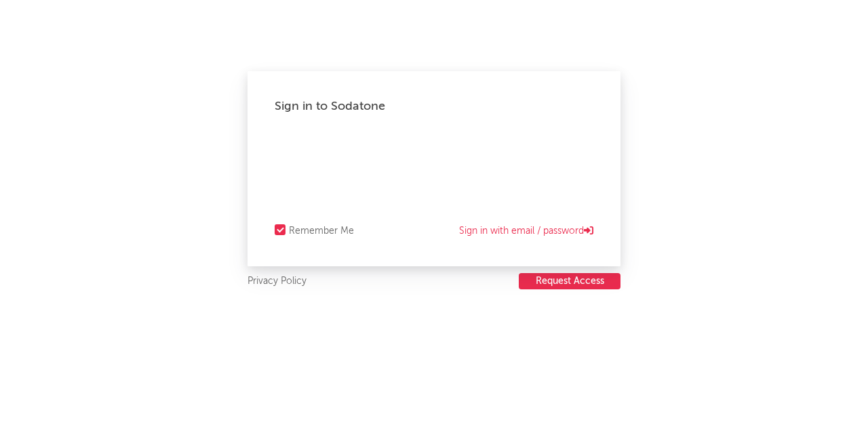  What do you see at coordinates (569, 282) in the screenshot?
I see `button: Request Access` at bounding box center [569, 282].